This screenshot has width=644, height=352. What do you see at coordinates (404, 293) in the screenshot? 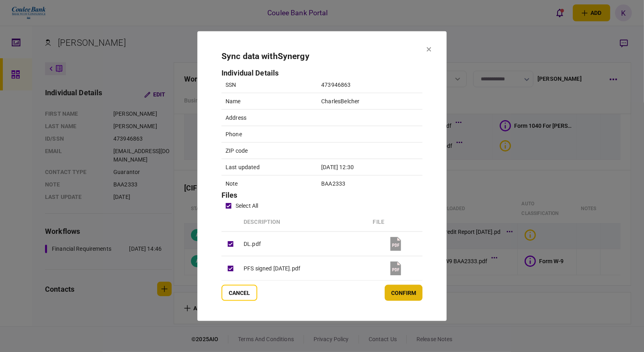
I see `button: confirm` at bounding box center [404, 293].